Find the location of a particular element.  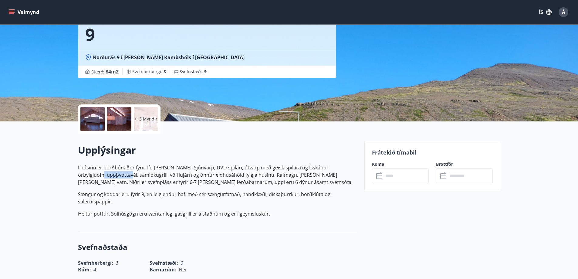

span: Stærð : is located at coordinates (105, 72).